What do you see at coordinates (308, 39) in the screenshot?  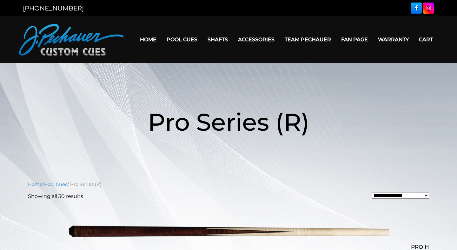 I see `a: Team Pechauer` at bounding box center [308, 39].